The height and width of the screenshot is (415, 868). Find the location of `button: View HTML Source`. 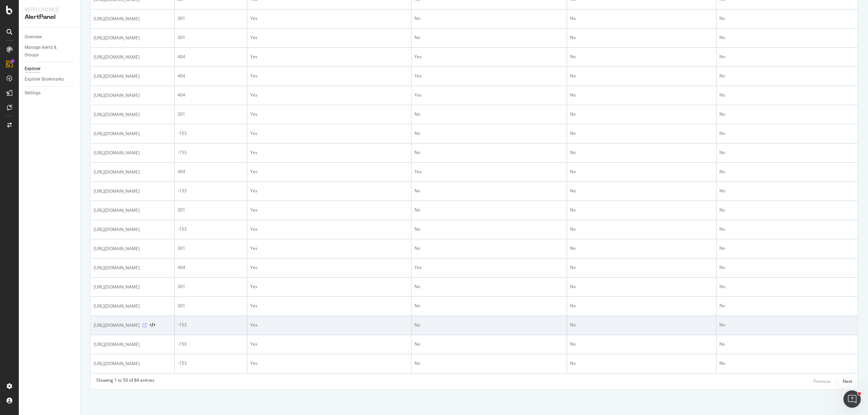

button: View HTML Source is located at coordinates (152, 325).